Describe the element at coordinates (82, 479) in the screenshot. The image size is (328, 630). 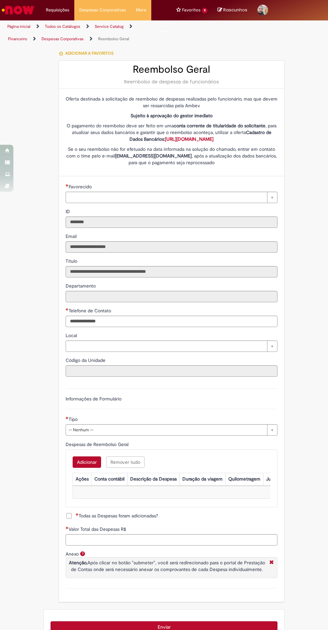
I see `th: Ações` at that location.